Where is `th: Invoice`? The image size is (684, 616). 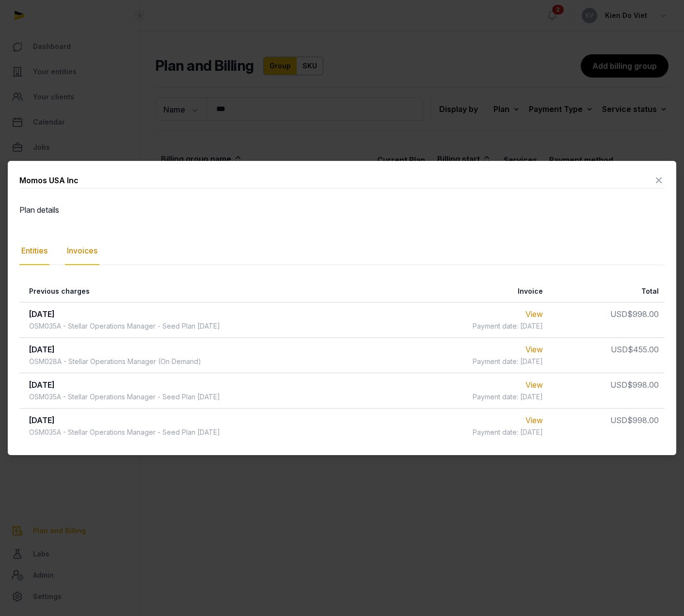
th: Invoice is located at coordinates (471, 291).